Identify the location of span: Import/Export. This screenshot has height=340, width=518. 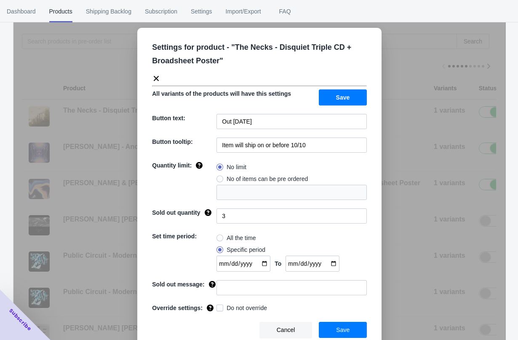
(244, 11).